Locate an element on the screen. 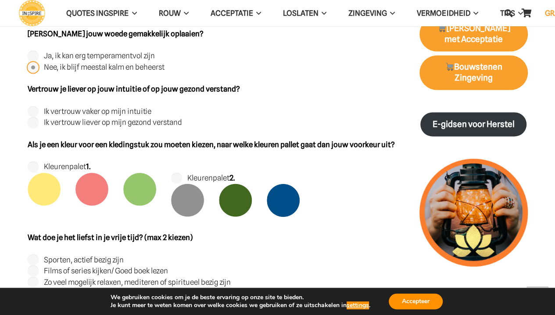 The image size is (555, 315). span: Acceptatie is located at coordinates (232, 13).